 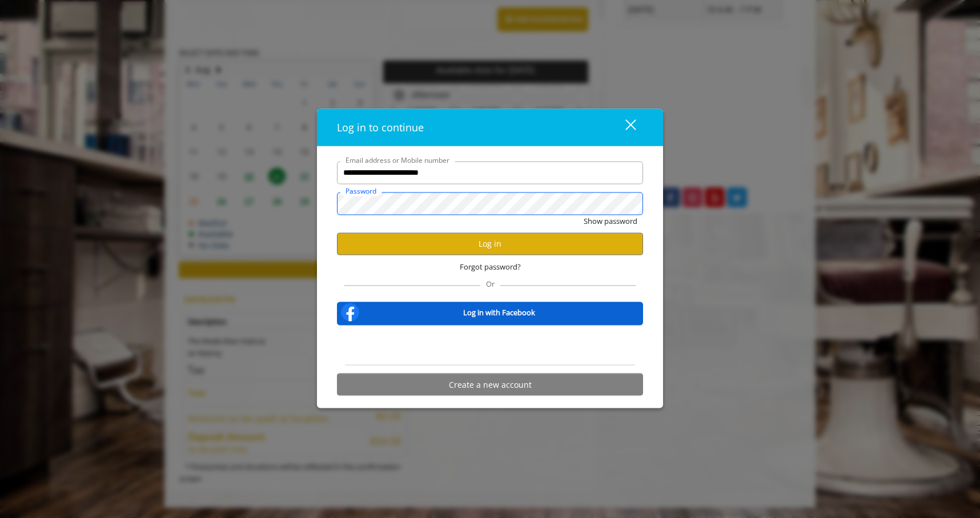 What do you see at coordinates (361, 190) in the screenshot?
I see `label: Password` at bounding box center [361, 190].